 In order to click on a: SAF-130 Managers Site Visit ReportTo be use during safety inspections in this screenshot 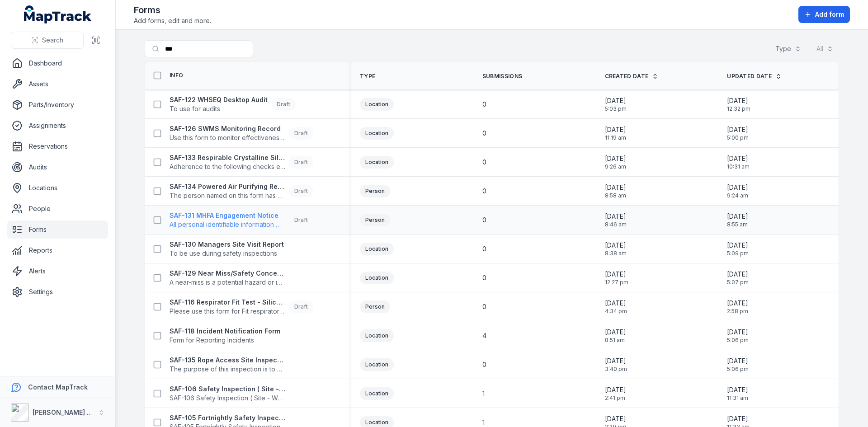, I will do `click(227, 249)`.